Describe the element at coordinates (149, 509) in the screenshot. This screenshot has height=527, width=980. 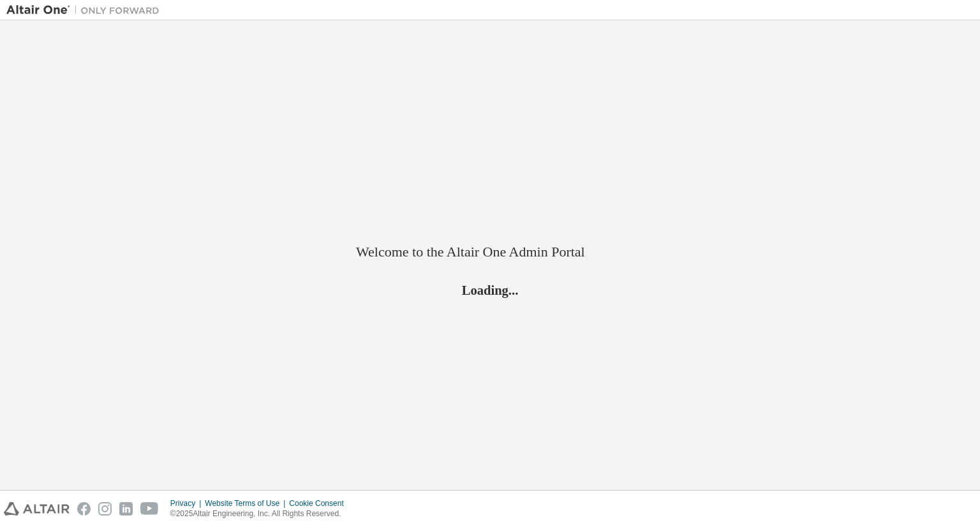
I see `img: youtube.svg` at that location.